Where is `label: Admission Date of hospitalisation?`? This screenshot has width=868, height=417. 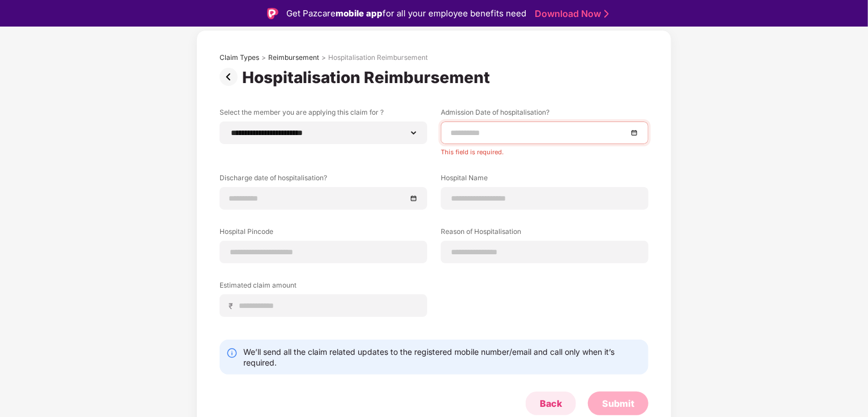
label: Admission Date of hospitalisation? is located at coordinates (544, 114).